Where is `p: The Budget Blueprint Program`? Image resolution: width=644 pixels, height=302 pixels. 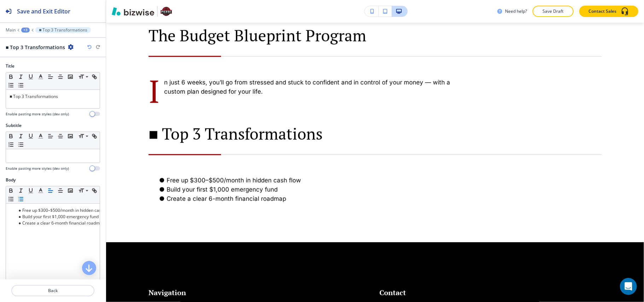
p: The Budget Blueprint Program is located at coordinates (374, 35).